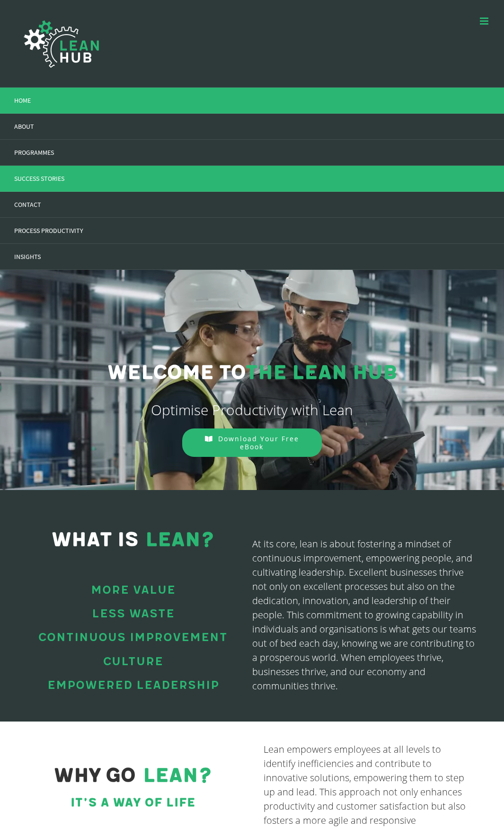  Describe the element at coordinates (177, 373) in the screenshot. I see `span: Welcome to` at that location.